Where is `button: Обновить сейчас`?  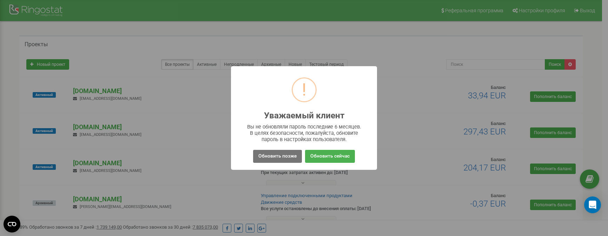 button: Обновить сейчас is located at coordinates (330, 156).